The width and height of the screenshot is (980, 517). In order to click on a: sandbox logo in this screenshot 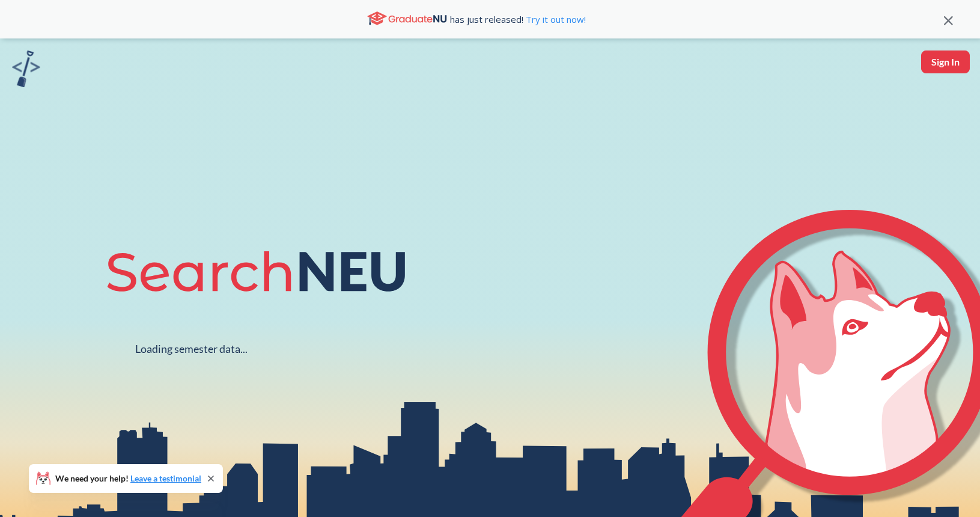, I will do `click(26, 70)`.